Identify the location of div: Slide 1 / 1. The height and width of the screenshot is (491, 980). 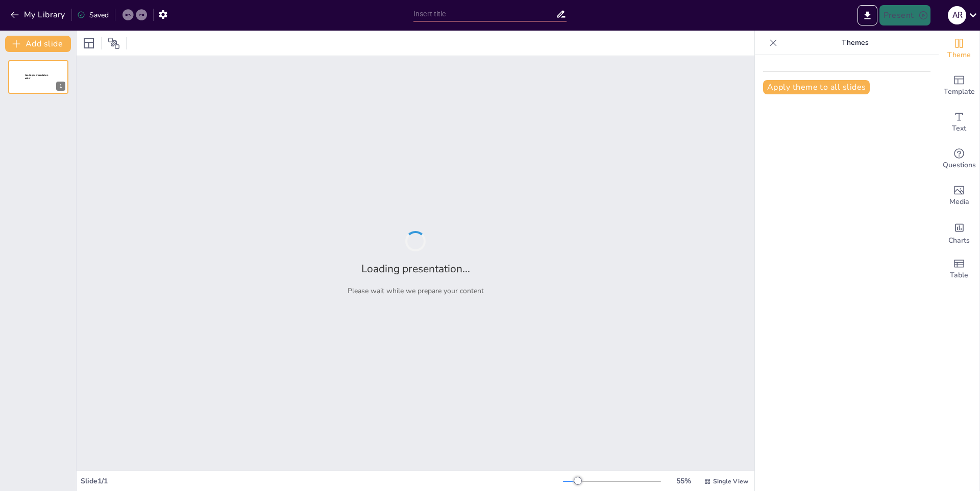
(321, 481).